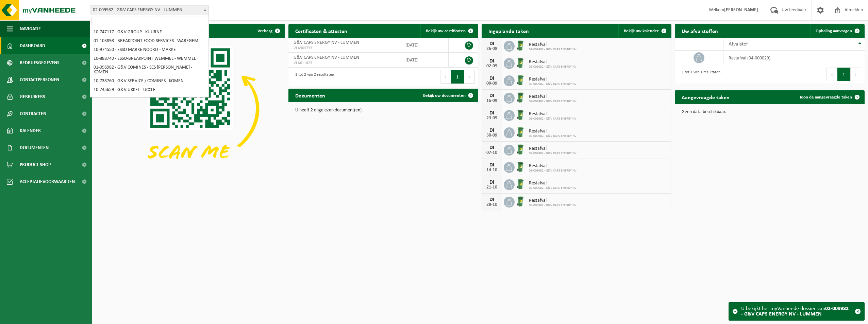  Describe the element at coordinates (33, 46) in the screenshot. I see `span: Dashboard` at that location.